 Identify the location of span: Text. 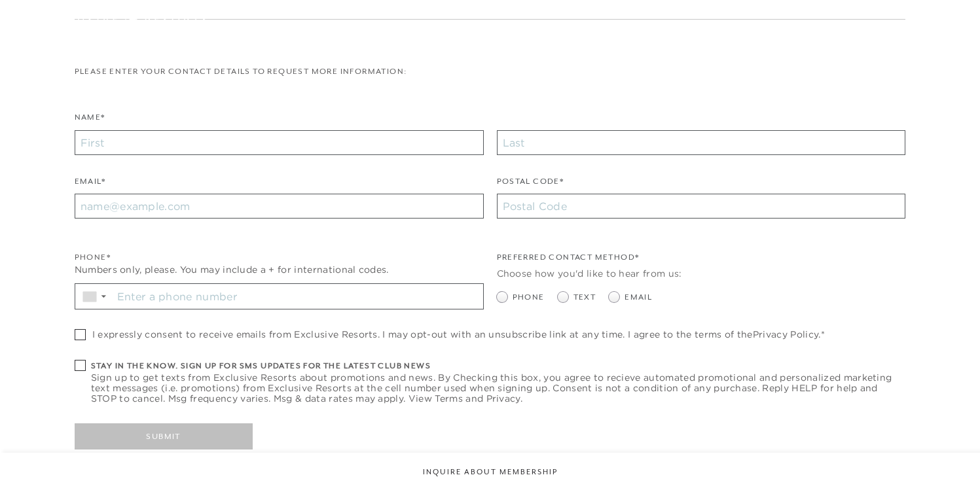
(585, 297).